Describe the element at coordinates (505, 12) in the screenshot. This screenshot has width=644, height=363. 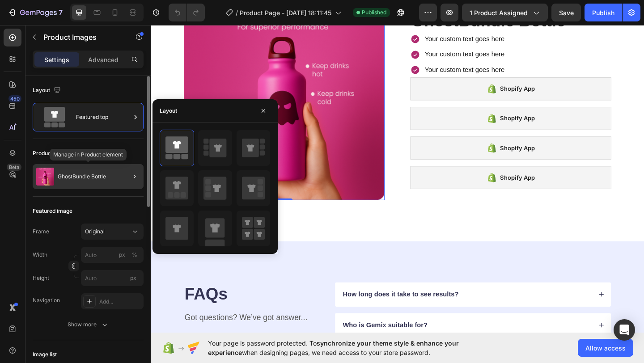
I see `button: 1 product assigned` at that location.